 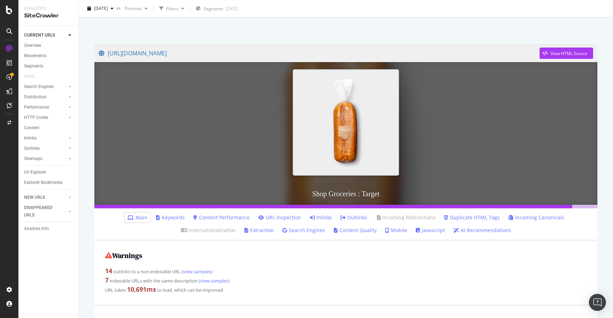 What do you see at coordinates (45, 197) in the screenshot?
I see `a: NEW URLS` at bounding box center [45, 197].